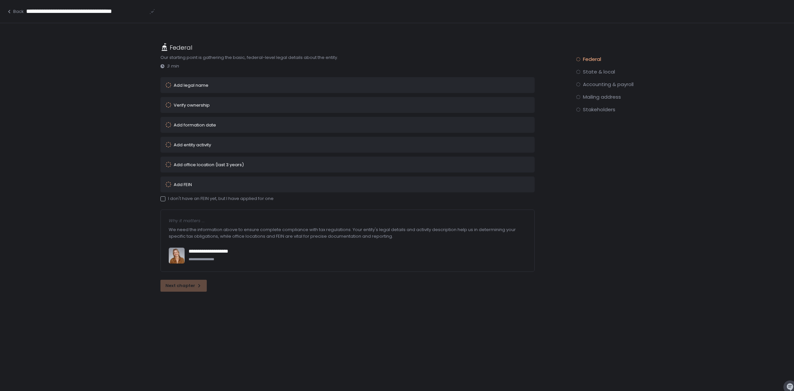 Image resolution: width=794 pixels, height=391 pixels. Describe the element at coordinates (608, 84) in the screenshot. I see `span: Accounting & payroll` at that location.